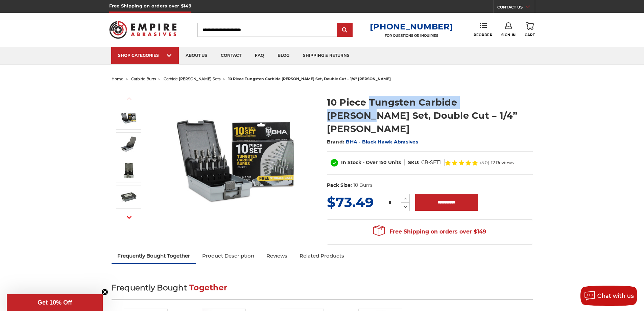 The width and height of the screenshot is (644, 311). I want to click on span: Frequently Bought, so click(149, 287).